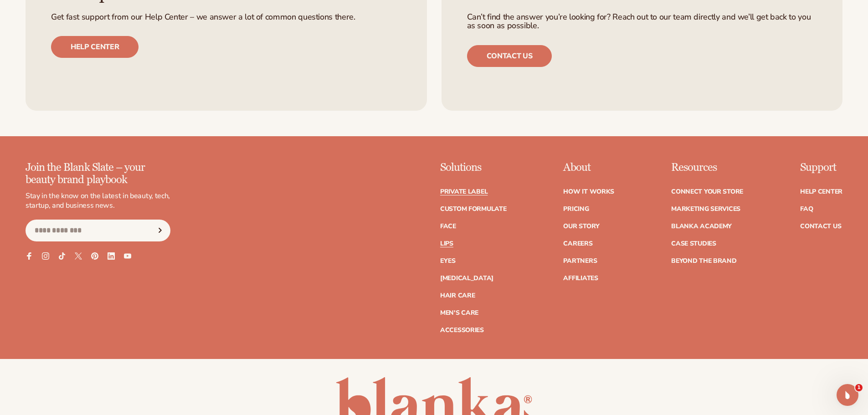  What do you see at coordinates (707, 192) in the screenshot?
I see `a: Connect your store` at bounding box center [707, 192].